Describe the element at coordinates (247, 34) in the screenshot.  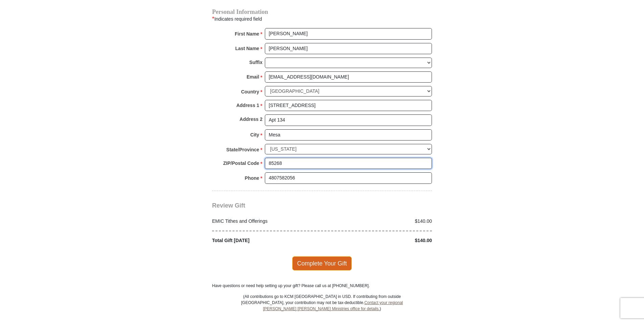
I see `strong: First Name` at that location.